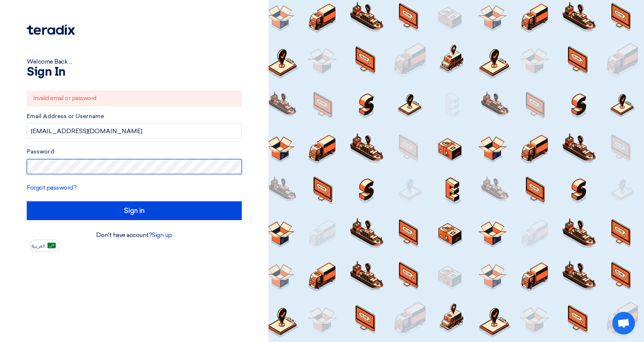  What do you see at coordinates (624, 323) in the screenshot?
I see `div: Open chat` at bounding box center [624, 323].